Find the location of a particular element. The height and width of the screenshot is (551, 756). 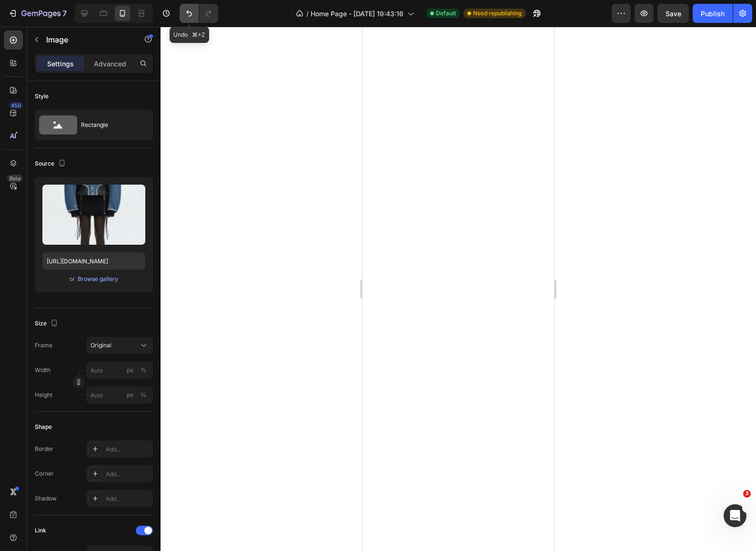

input: https://example.com/image.jpg is located at coordinates (94, 261).